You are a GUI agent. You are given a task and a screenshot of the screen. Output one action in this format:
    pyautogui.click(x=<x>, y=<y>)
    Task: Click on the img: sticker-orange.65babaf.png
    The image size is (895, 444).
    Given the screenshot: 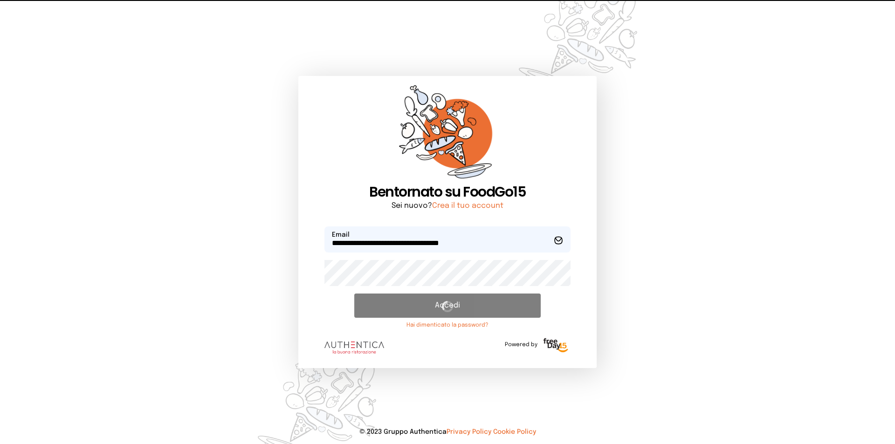 What is the action you would take?
    pyautogui.click(x=448, y=134)
    